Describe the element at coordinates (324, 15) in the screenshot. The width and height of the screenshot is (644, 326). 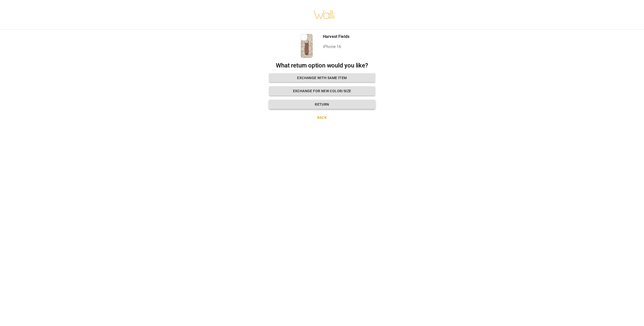
I see `img: walli-inc.myshopify.com` at that location.